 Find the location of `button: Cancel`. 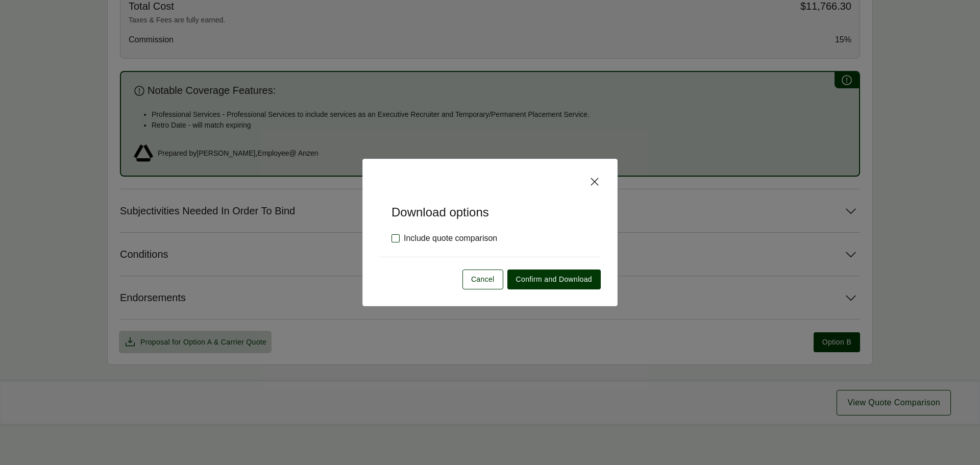

button: Cancel is located at coordinates (483, 280).